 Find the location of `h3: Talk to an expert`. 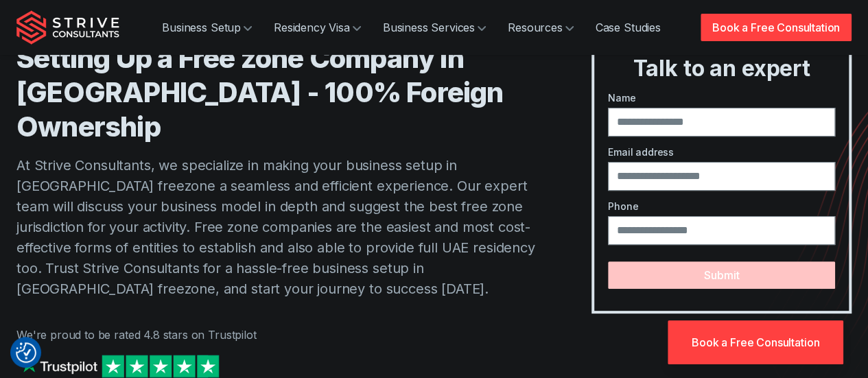

h3: Talk to an expert is located at coordinates (721, 69).